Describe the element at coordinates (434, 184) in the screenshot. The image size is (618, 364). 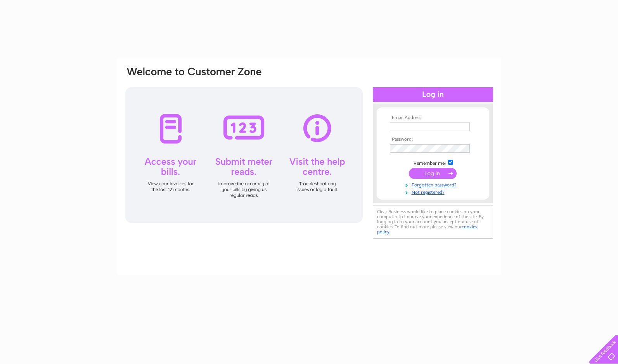
I see `a: Forgotten password?` at that location.